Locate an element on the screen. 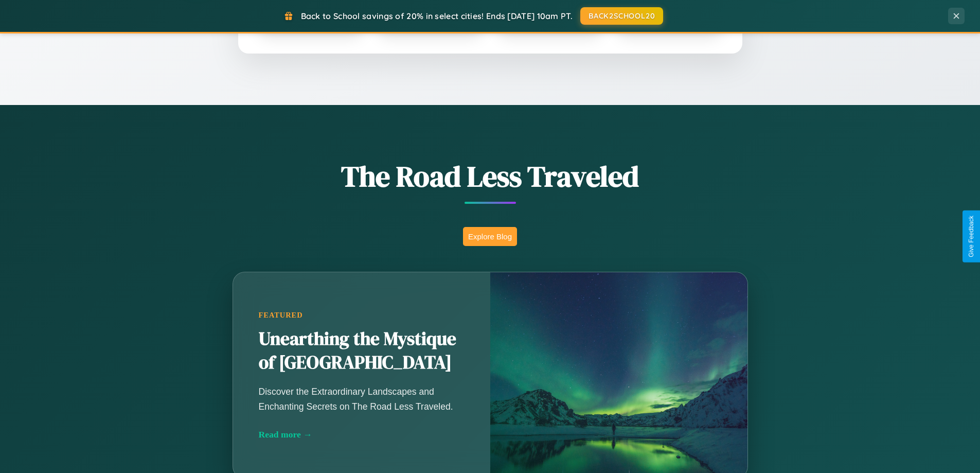 The width and height of the screenshot is (980, 473). div: Give Feedback is located at coordinates (971, 236).